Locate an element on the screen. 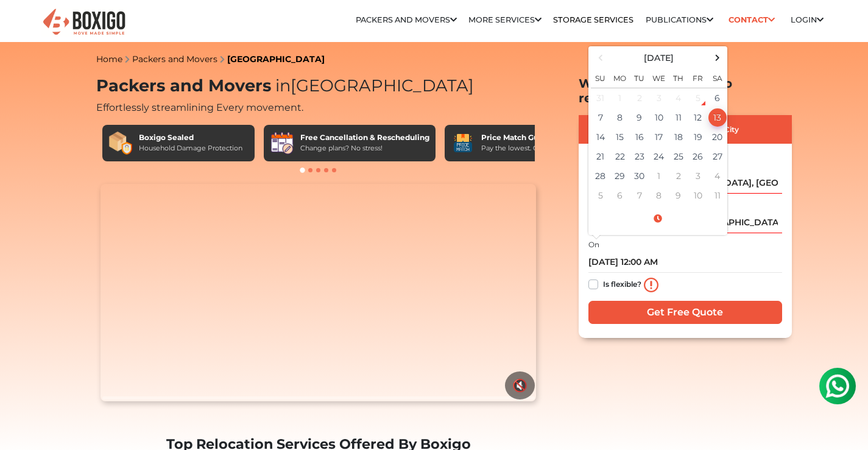 Image resolution: width=868 pixels, height=450 pixels. input: Get Free Quote is located at coordinates (686, 313).